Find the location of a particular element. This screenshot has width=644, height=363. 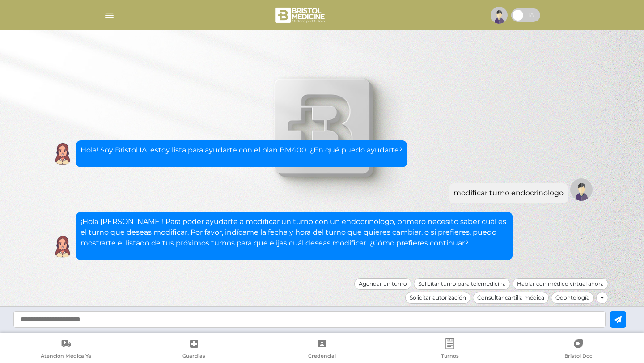

a: Guardias is located at coordinates (194, 350).